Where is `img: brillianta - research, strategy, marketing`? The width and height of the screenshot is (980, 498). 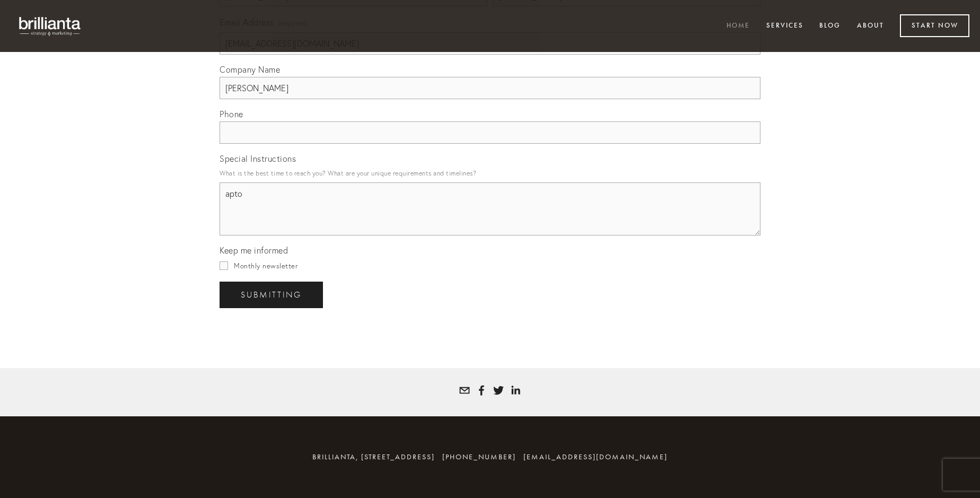
img: brillianta - research, strategy, marketing is located at coordinates (50, 26).